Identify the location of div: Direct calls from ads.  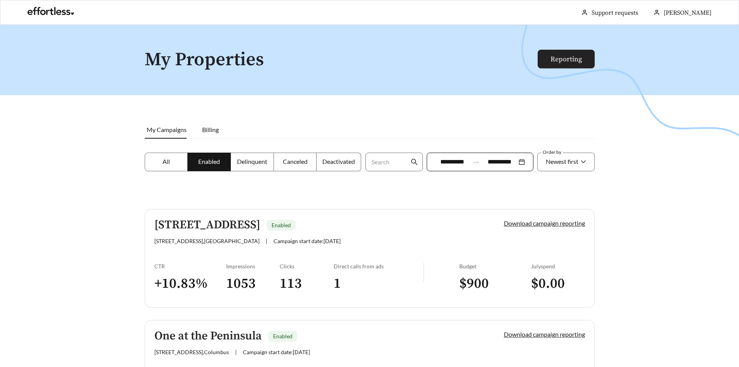
(378, 266).